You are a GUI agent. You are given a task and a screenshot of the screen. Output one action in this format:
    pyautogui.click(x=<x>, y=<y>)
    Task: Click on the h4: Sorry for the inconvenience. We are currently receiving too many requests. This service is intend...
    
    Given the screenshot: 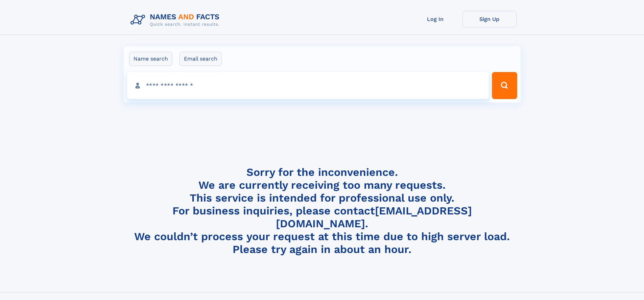 What is the action you would take?
    pyautogui.click(x=322, y=211)
    